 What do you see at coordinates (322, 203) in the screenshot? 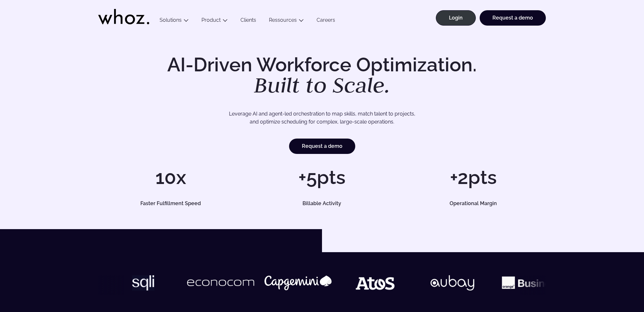
I see `h5: Billable Activity` at bounding box center [322, 203].